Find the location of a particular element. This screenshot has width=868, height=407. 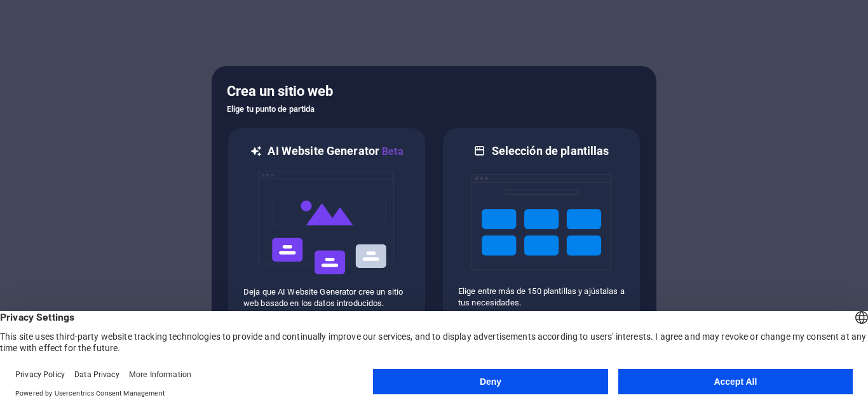

h6: AI Website Generator is located at coordinates (335, 151).